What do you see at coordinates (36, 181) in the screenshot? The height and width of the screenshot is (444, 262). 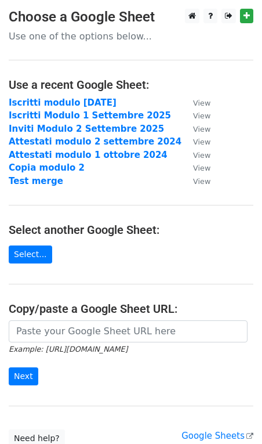 I see `strong: Test merge` at bounding box center [36, 181].